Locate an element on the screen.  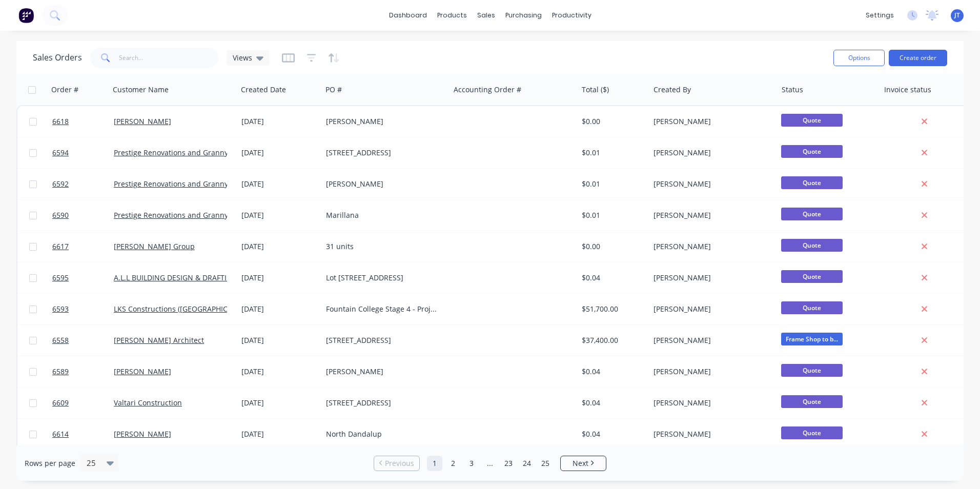
span: 6592 is located at coordinates (60, 184).